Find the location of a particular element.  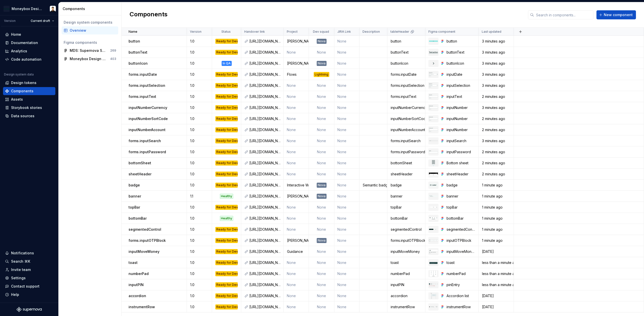

img: bottomBar is located at coordinates (434, 219).